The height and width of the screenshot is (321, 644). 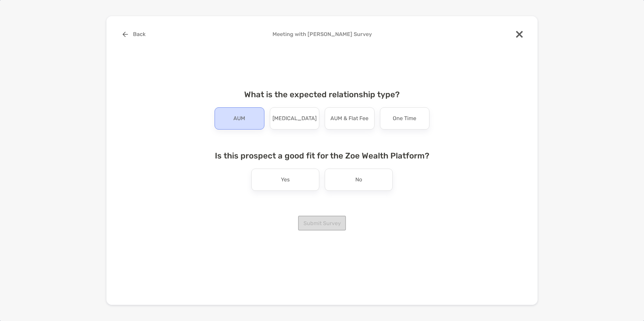 I want to click on p: No, so click(x=359, y=179).